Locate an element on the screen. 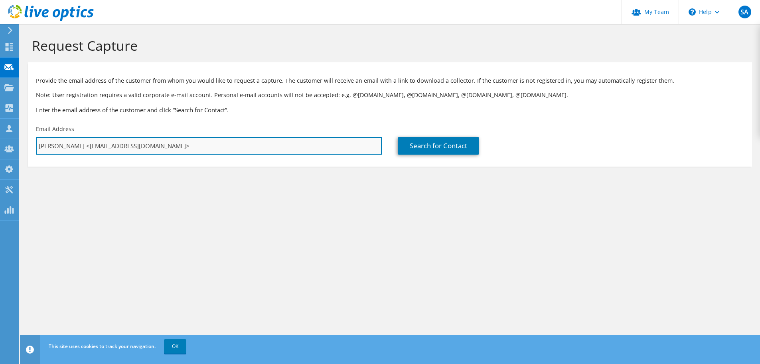  span: SA is located at coordinates (745, 12).